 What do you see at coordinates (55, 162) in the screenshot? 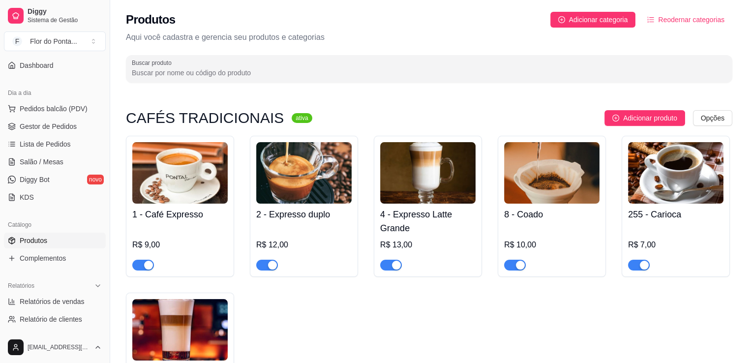
I see `a: Salão / Mesas` at bounding box center [55, 162].